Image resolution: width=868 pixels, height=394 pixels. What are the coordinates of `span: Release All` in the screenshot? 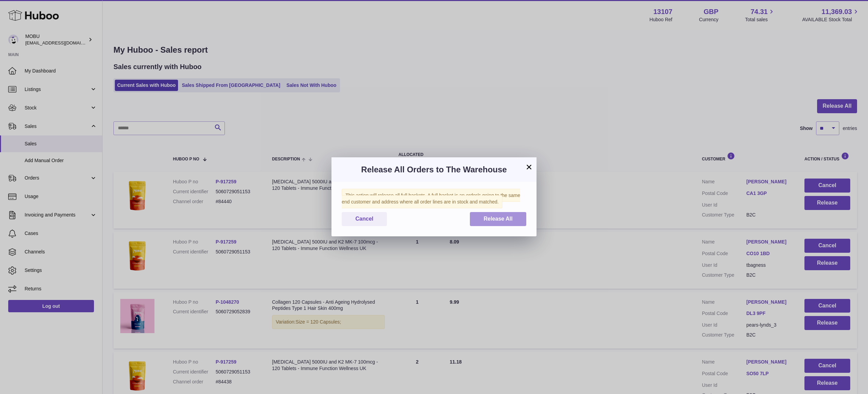 It's located at (498, 218).